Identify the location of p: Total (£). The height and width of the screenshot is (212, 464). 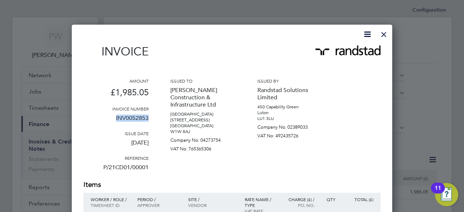
(358, 199).